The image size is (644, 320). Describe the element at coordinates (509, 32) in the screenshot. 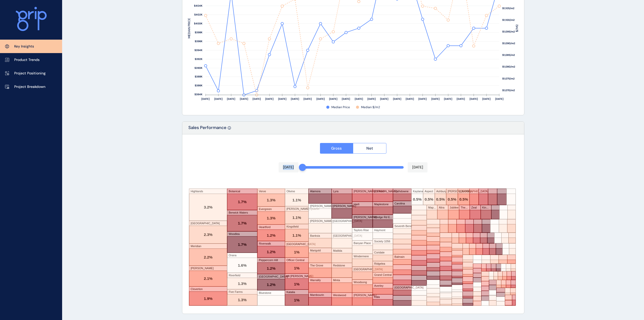

I see `text: $1,095/m2` at that location.